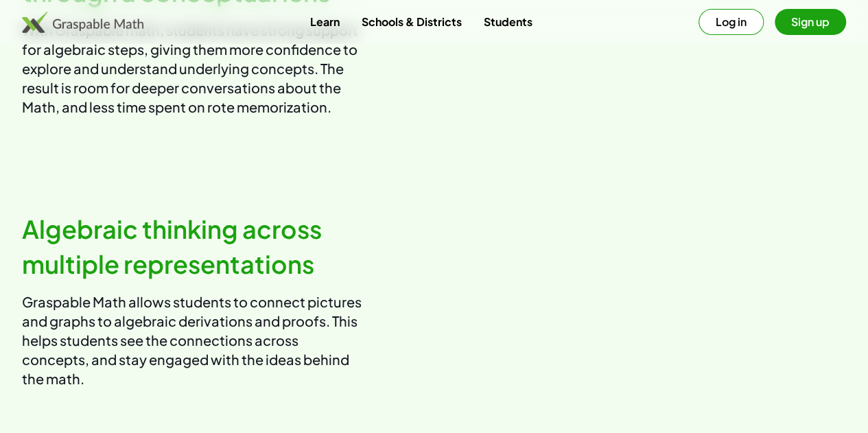 The image size is (868, 433). What do you see at coordinates (194, 247) in the screenshot?
I see `h2: Algebraic thinking across multiple representations` at bounding box center [194, 247].